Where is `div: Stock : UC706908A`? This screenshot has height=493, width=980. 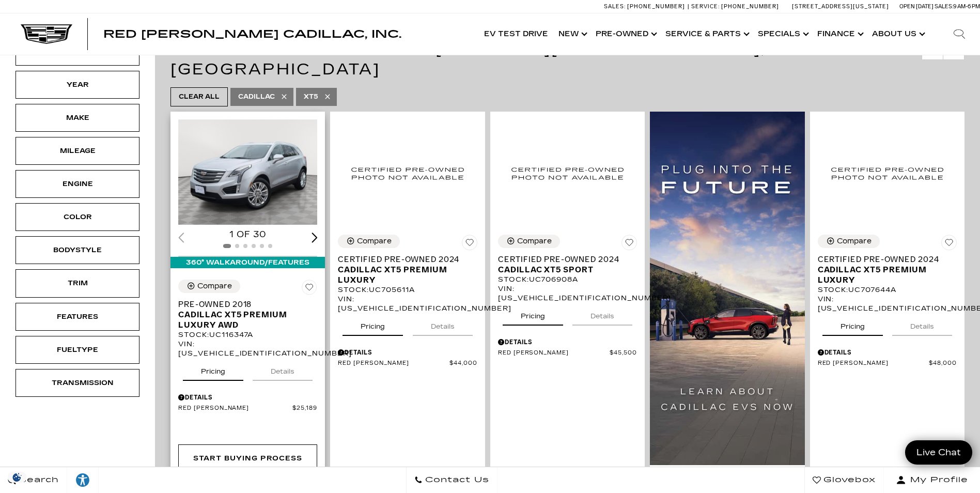
div: Stock : UC706908A is located at coordinates (567, 280).